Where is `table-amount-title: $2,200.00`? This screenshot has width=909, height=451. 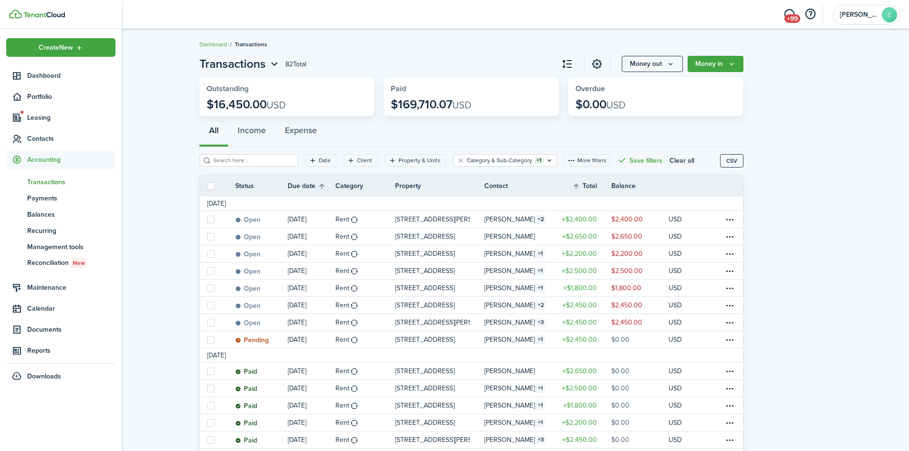
table-amount-title: $2,200.00 is located at coordinates (579, 253).